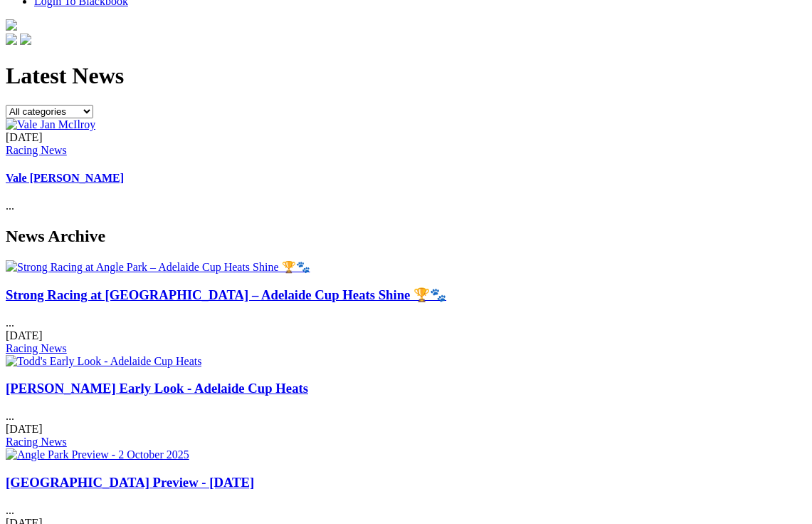 This screenshot has height=524, width=812. What do you see at coordinates (158, 267) in the screenshot?
I see `img: Strong Racing at Angle Park – Adelaide Cup Heats Shine 🏆🐾` at bounding box center [158, 267].